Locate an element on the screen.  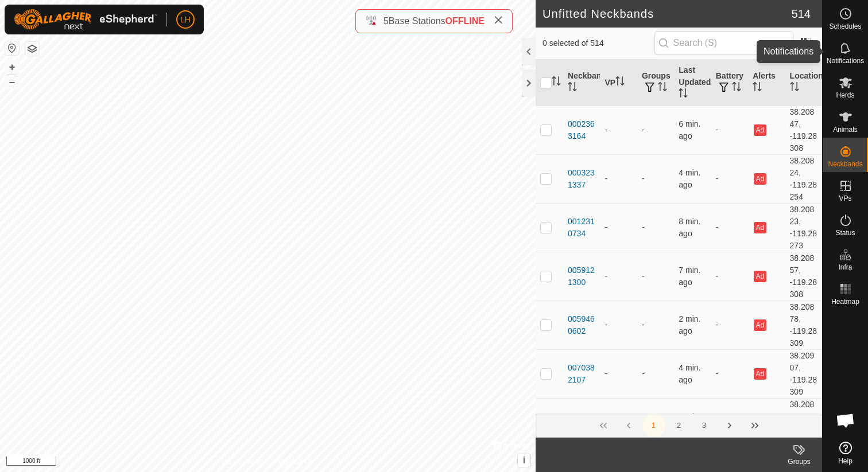
button: 3 is located at coordinates (704, 426).